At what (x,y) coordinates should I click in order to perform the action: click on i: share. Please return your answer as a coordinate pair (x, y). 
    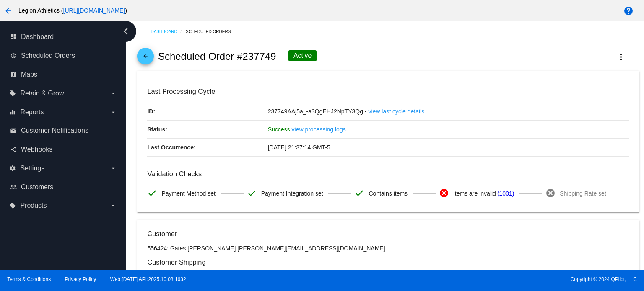
    Looking at the image, I should click on (13, 150).